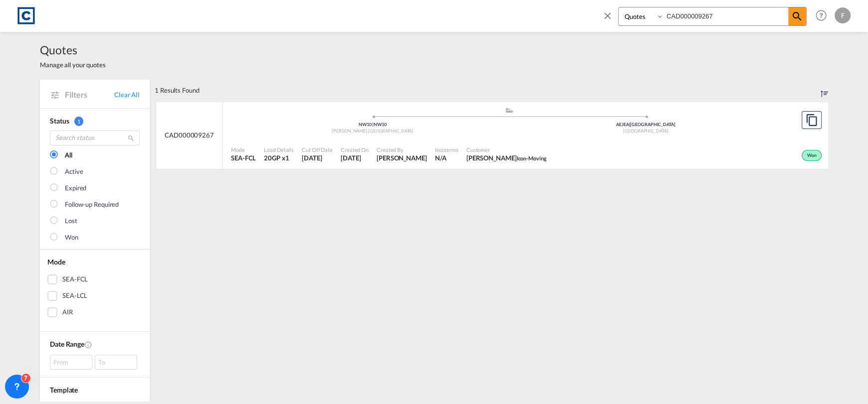 The width and height of the screenshot is (868, 404). Describe the element at coordinates (531, 158) in the screenshot. I see `span: Icon-Moving` at that location.